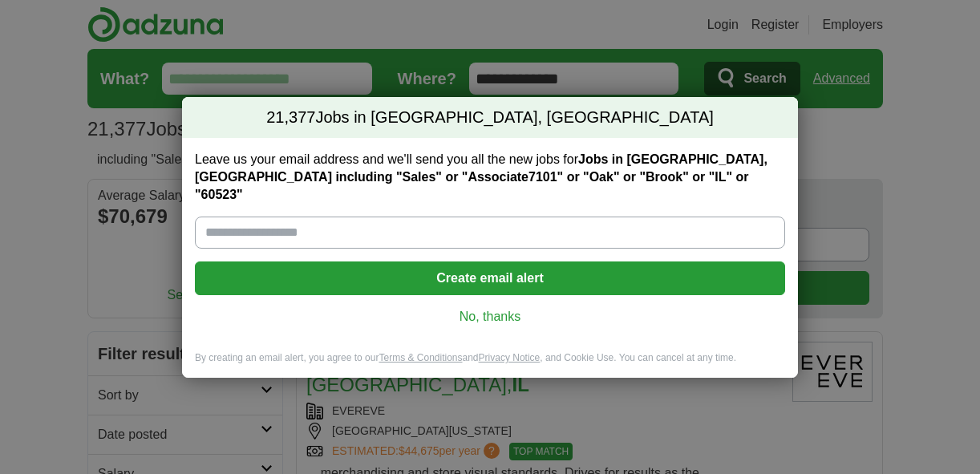 The width and height of the screenshot is (980, 474). Describe the element at coordinates (420, 358) in the screenshot. I see `a: Terms & Conditions` at that location.